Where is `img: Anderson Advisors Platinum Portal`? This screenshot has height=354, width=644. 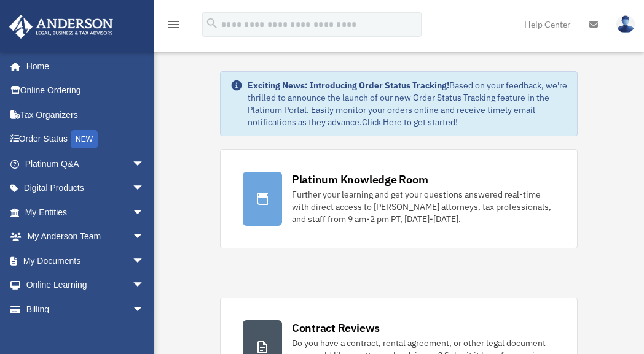 img: Anderson Advisors Platinum Portal is located at coordinates (60, 27).